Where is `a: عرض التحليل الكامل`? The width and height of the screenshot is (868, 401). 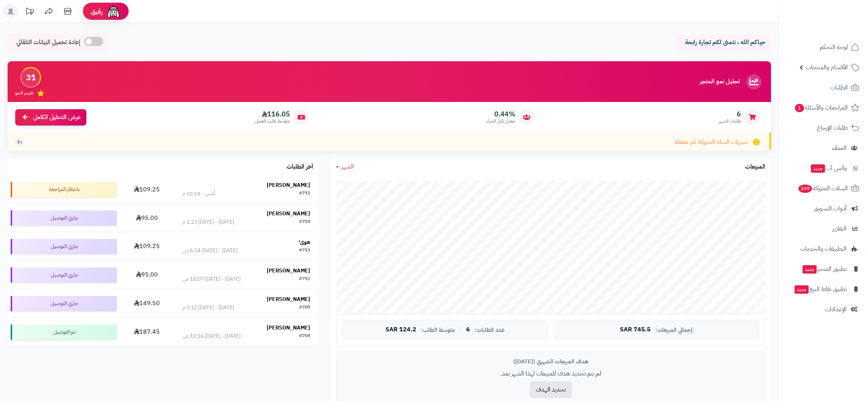
a: عرض التحليل الكامل is located at coordinates (51, 117).